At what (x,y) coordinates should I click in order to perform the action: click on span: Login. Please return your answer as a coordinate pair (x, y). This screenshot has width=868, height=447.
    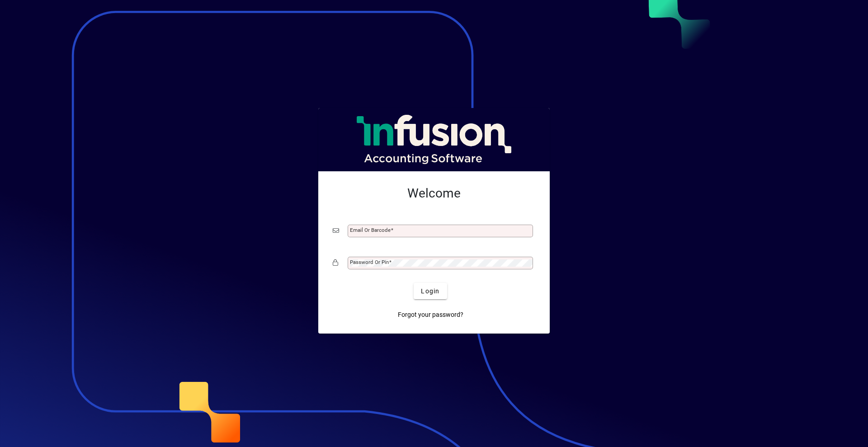
    Looking at the image, I should click on (430, 291).